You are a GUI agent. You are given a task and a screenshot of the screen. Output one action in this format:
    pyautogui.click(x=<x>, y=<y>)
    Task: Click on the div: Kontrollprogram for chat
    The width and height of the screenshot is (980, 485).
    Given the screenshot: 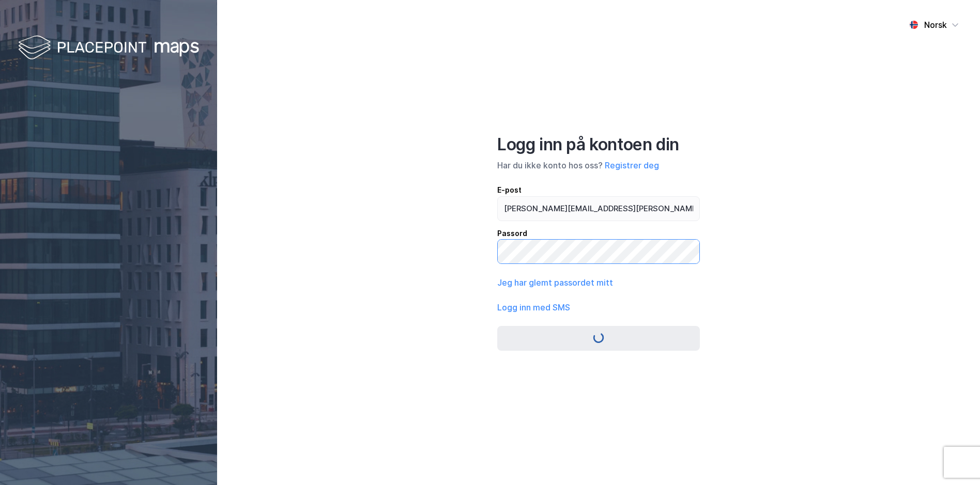 What is the action you would take?
    pyautogui.click(x=954, y=460)
    